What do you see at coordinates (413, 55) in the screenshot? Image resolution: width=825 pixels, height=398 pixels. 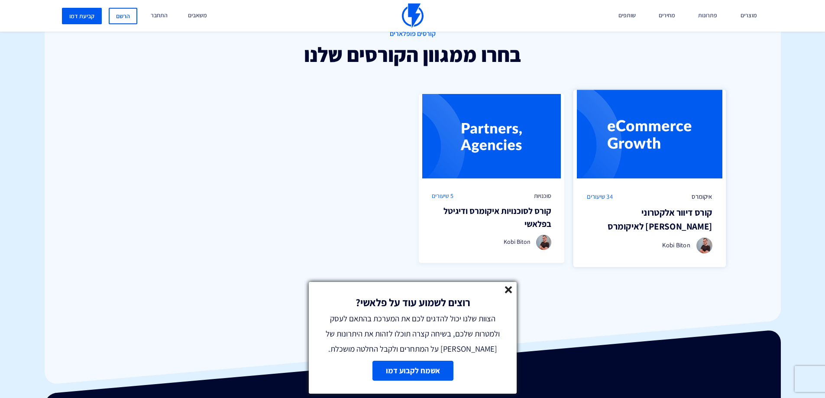 I see `h2: בחרו ממגוון הקורסים שלנו` at bounding box center [413, 55].